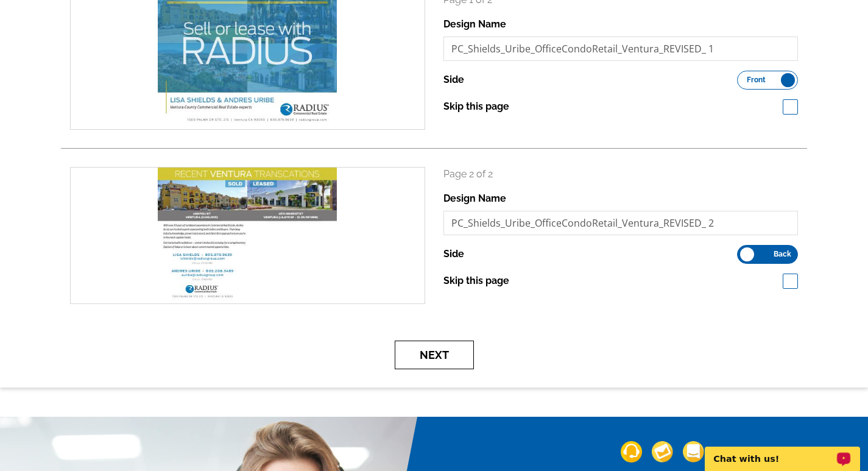  I want to click on span: Front, so click(756, 80).